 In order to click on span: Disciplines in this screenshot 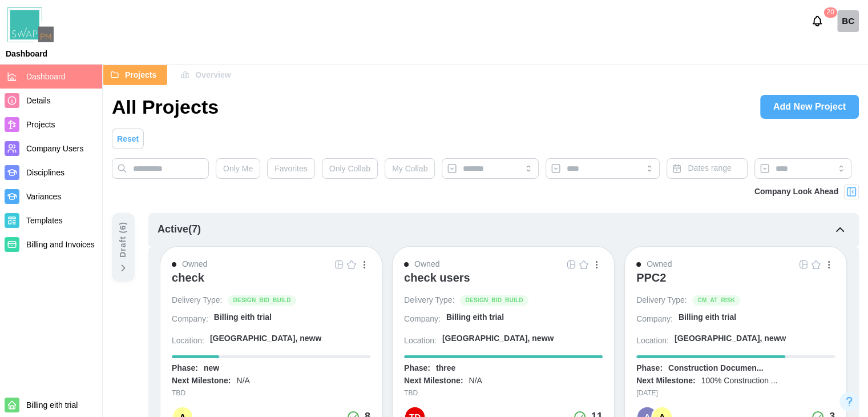, I will do `click(45, 173)`.